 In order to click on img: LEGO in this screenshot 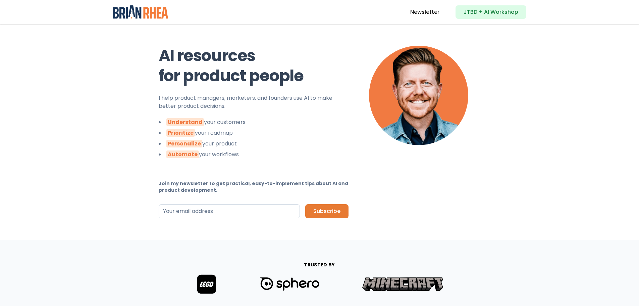, I will do `click(207, 284)`.